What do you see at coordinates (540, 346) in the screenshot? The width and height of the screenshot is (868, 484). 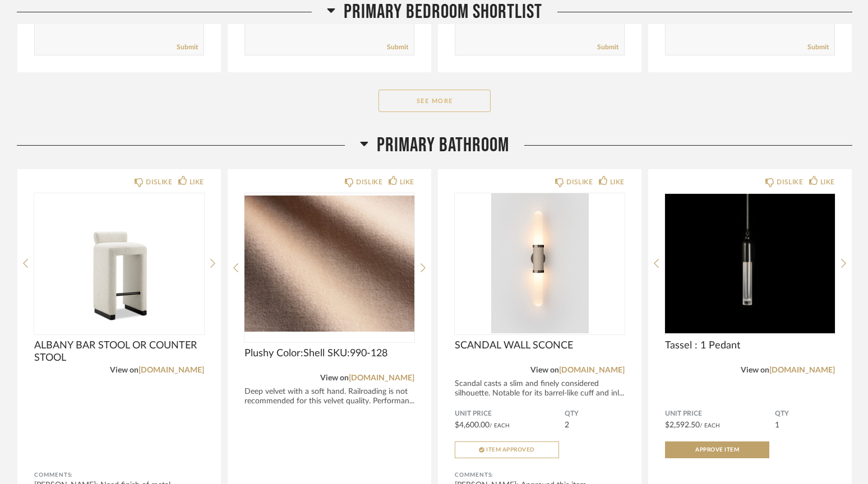 I see `span: SCANDAL WALL SCONCE` at bounding box center [540, 346].